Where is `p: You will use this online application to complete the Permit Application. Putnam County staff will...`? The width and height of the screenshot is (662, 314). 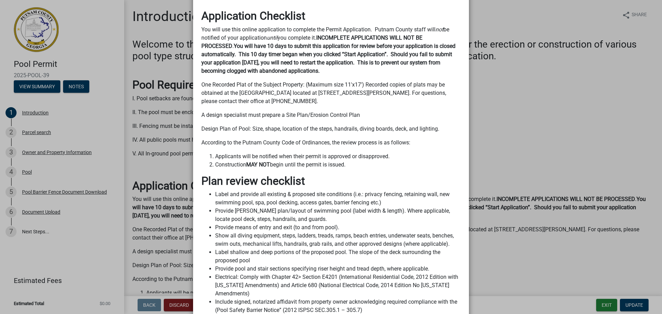
p: You will use this online application to complete the Permit Application. Putnam County staff will... is located at coordinates (331, 50).